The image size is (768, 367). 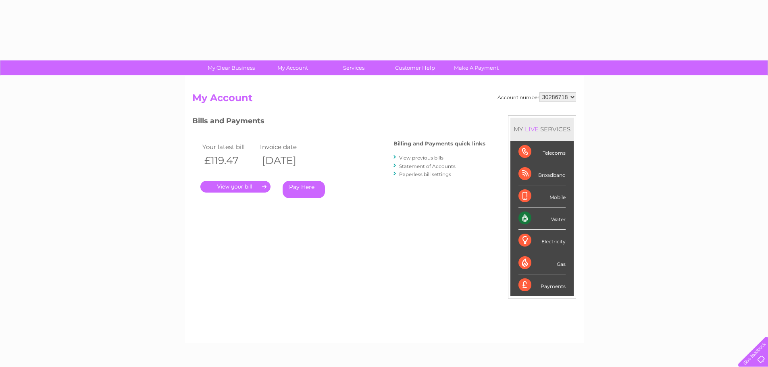 What do you see at coordinates (422, 158) in the screenshot?
I see `a: View previous bills` at bounding box center [422, 158].